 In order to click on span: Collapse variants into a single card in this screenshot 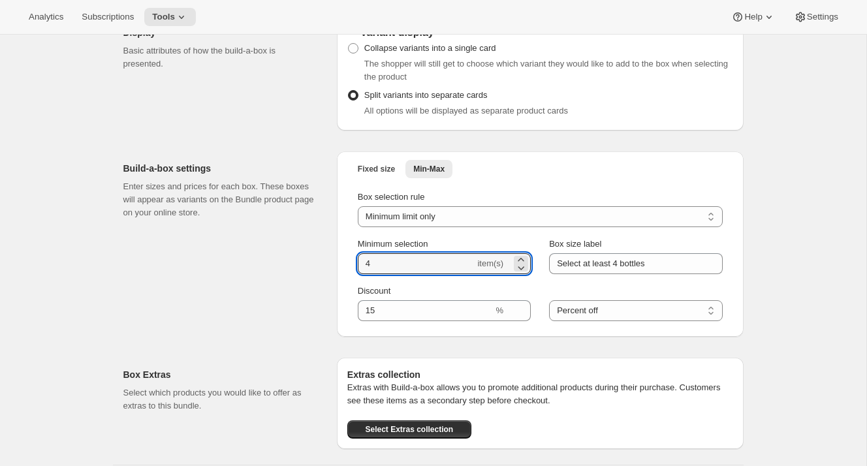, I will do `click(430, 48)`.